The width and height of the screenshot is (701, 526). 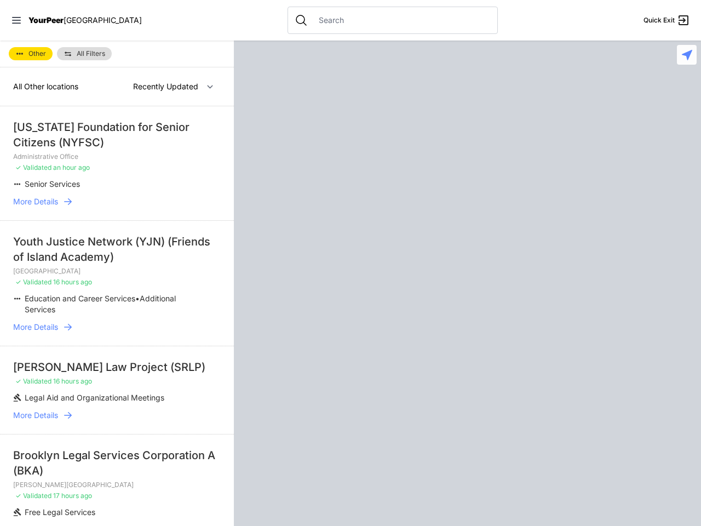 What do you see at coordinates (31, 54) in the screenshot?
I see `a: Other` at bounding box center [31, 54].